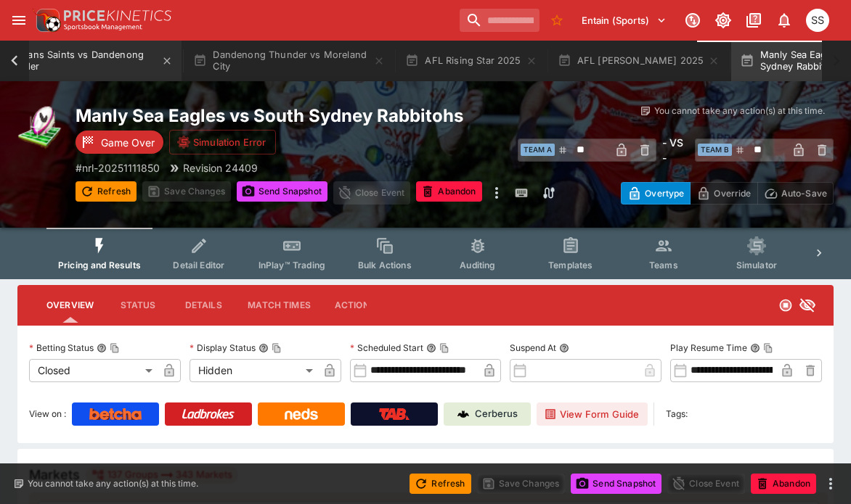 Image resolution: width=851 pixels, height=504 pixels. I want to click on div: Hidden, so click(253, 371).